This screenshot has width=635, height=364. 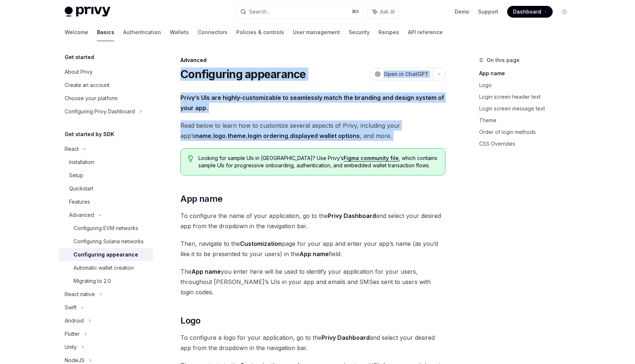 What do you see at coordinates (527, 12) in the screenshot?
I see `span: Dashboard` at bounding box center [527, 12].